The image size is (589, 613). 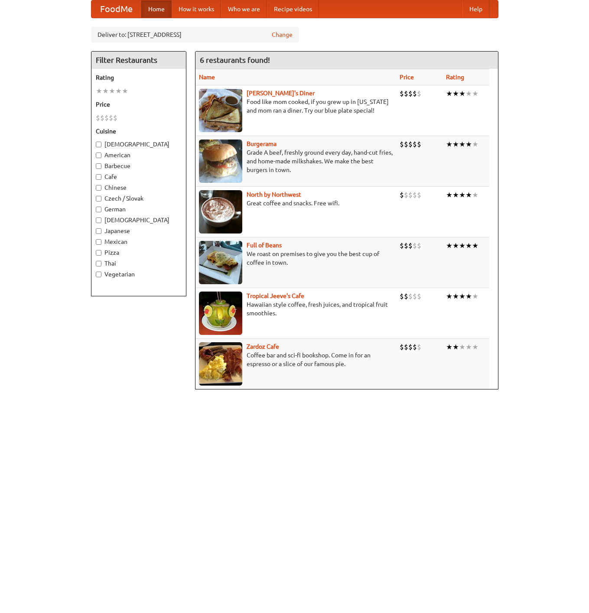 I want to click on input: Barbecue, so click(x=98, y=166).